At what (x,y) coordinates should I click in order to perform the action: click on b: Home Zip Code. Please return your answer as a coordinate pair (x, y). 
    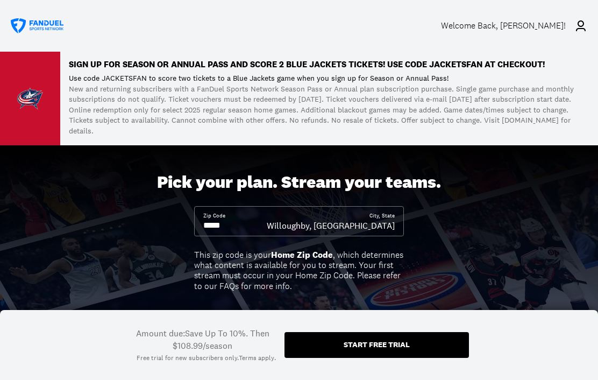
    Looking at the image, I should click on (302, 254).